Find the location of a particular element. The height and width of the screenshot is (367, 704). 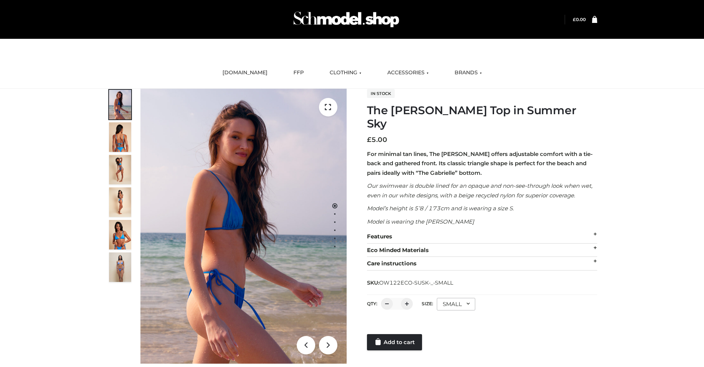

span: OW122ECO-SUSK-_-SMALL is located at coordinates (416, 283).